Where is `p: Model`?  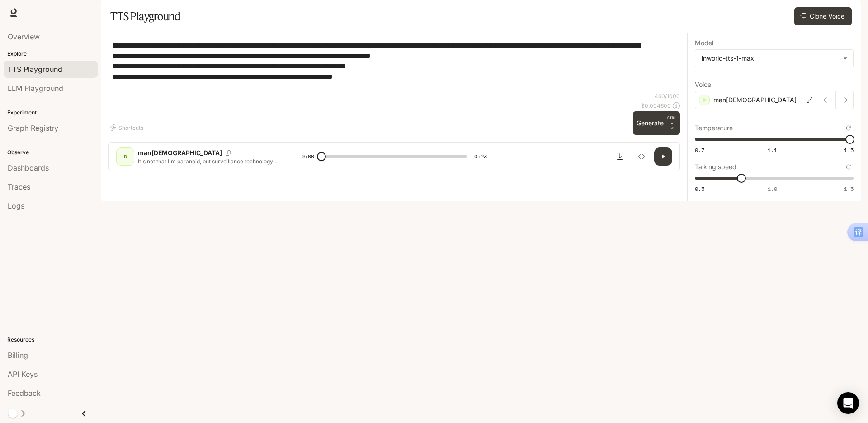
p: Model is located at coordinates (704, 43).